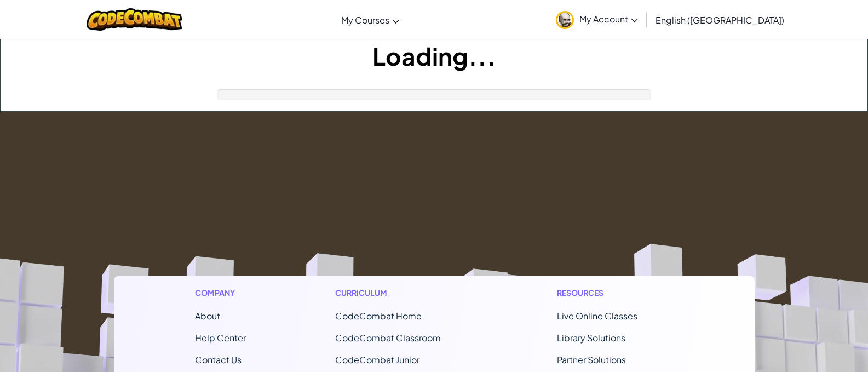 This screenshot has width=868, height=372. Describe the element at coordinates (134, 19) in the screenshot. I see `a: CodeCombat logo` at that location.